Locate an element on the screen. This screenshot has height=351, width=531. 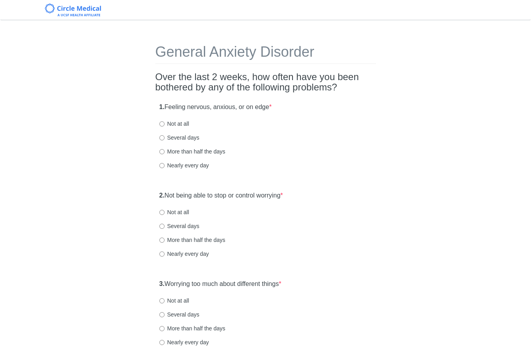
label: Not being able to stop or control worrying is located at coordinates (221, 196).